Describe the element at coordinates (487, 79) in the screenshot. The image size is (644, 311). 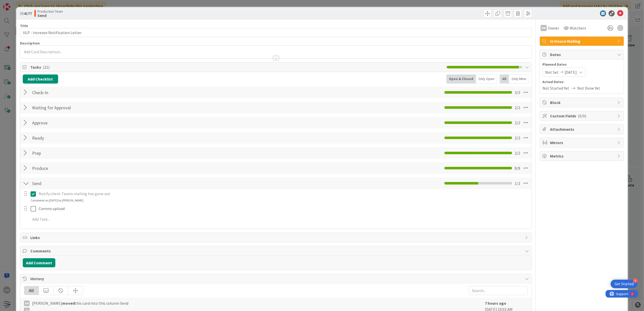
I see `div: Only Open` at that location.